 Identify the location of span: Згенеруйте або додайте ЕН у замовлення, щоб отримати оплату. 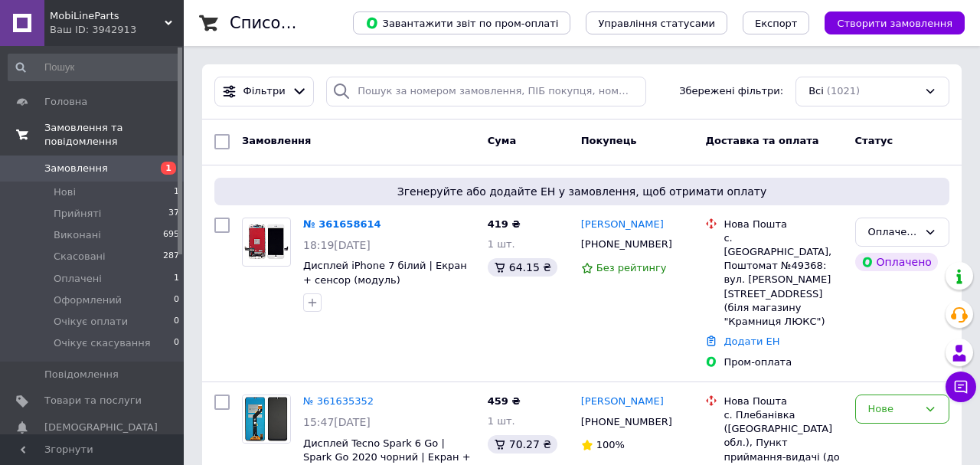
(581, 192).